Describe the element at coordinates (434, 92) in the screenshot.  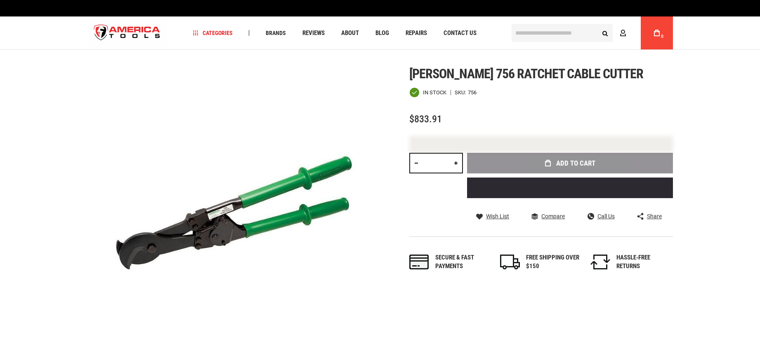
I see `span: In stock` at that location.